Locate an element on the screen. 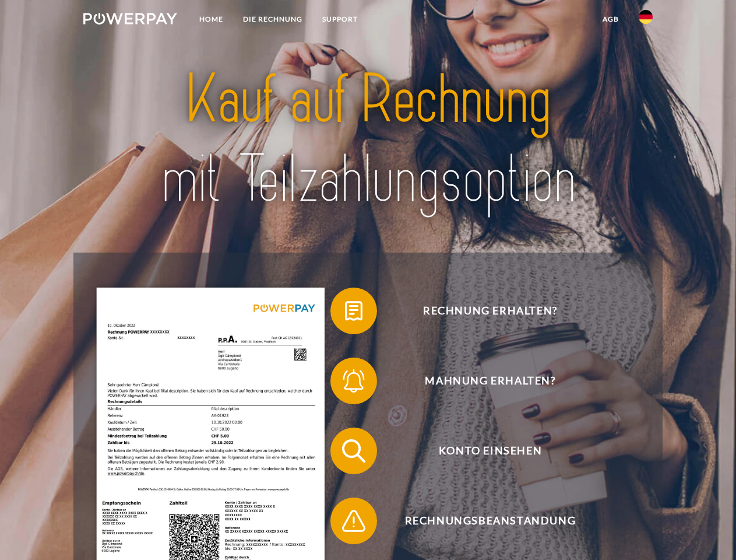  a: Rechnung erhalten? is located at coordinates (482, 311).